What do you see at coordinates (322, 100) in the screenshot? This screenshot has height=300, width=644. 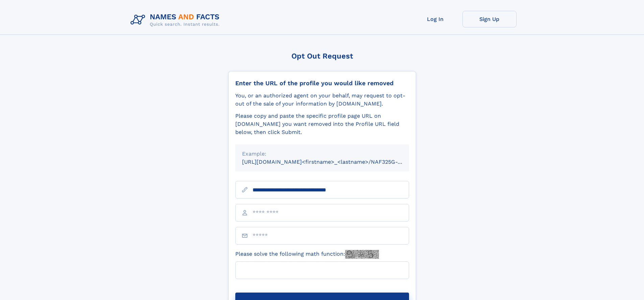 I see `div: You, or an authorized agent on your behalf, may request to opt-out of the sale of your informatio...` at bounding box center [322, 100].